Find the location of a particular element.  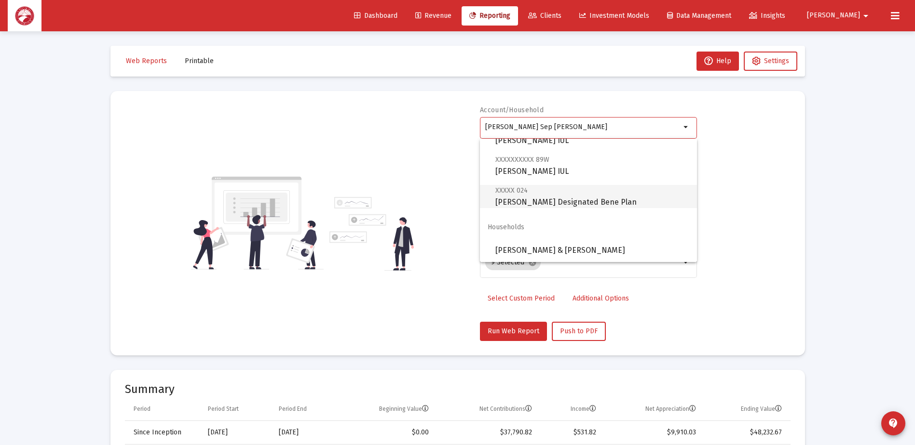

td: $9,910.03 is located at coordinates (652, 433).